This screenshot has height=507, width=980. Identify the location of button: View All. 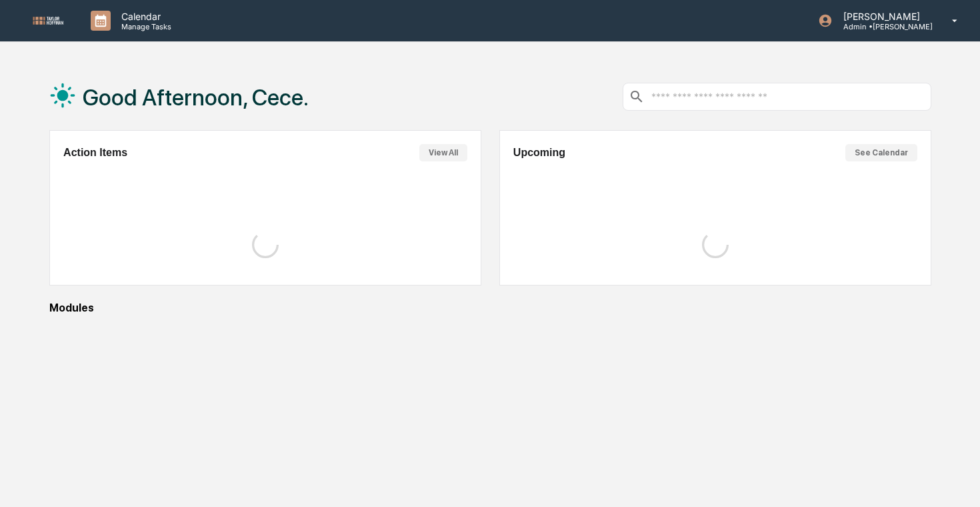
(443, 152).